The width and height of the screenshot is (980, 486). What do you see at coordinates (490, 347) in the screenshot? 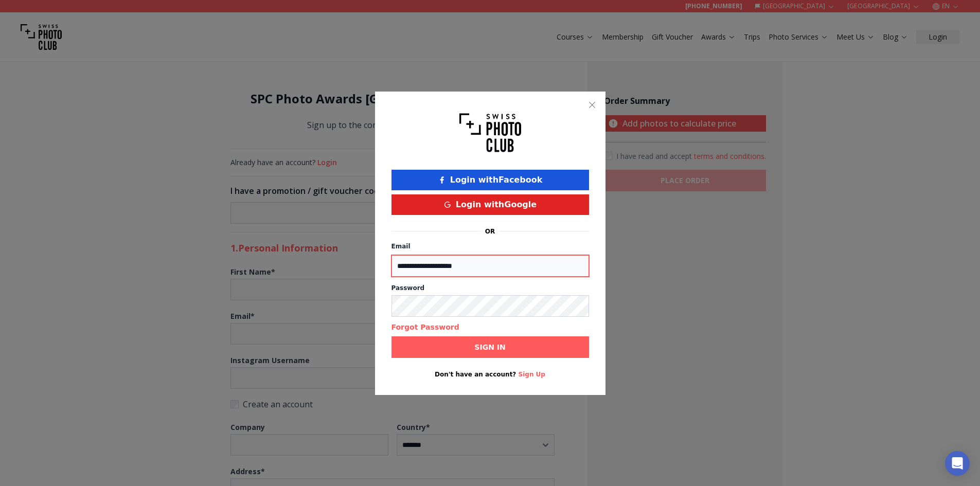
I see `b: Sign in` at bounding box center [490, 347].